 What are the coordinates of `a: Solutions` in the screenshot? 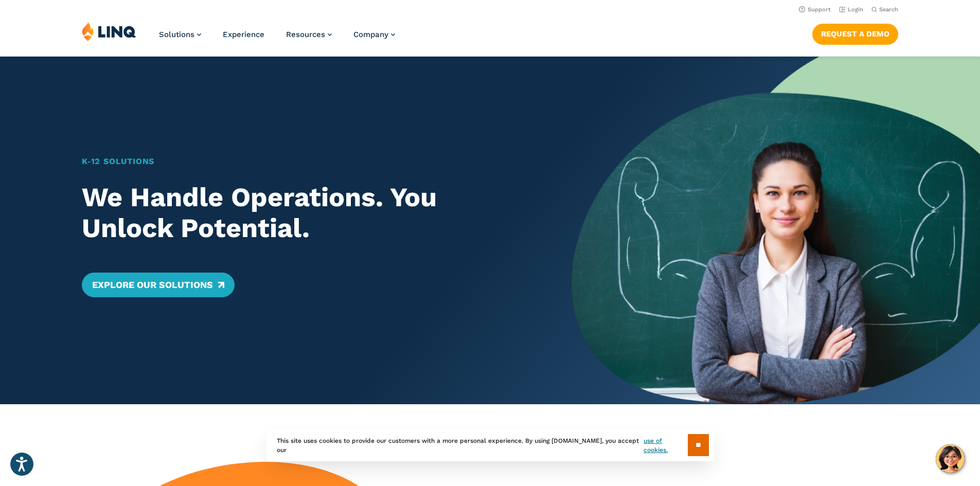 It's located at (180, 34).